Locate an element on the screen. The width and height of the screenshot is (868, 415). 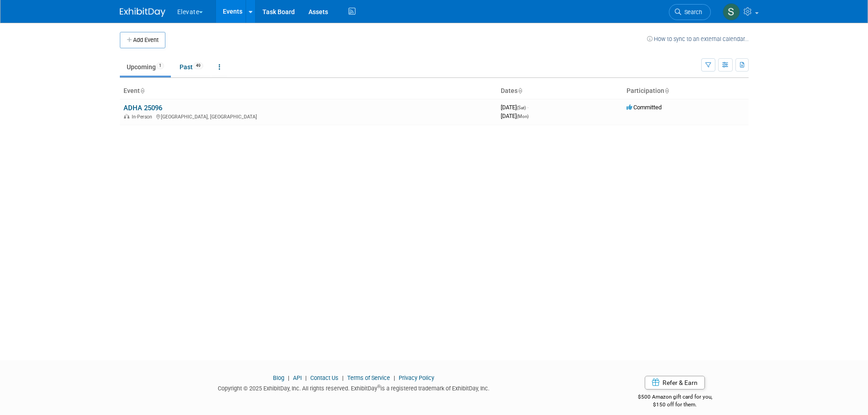
a: How to sync to an external calendar... is located at coordinates (698, 39).